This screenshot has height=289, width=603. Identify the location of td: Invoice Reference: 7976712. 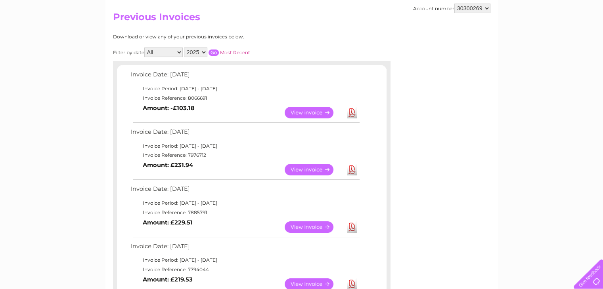
(245, 155).